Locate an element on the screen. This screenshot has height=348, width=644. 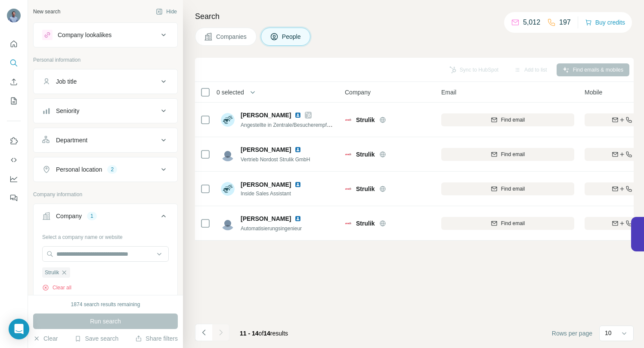
div: Job title is located at coordinates (67, 81).